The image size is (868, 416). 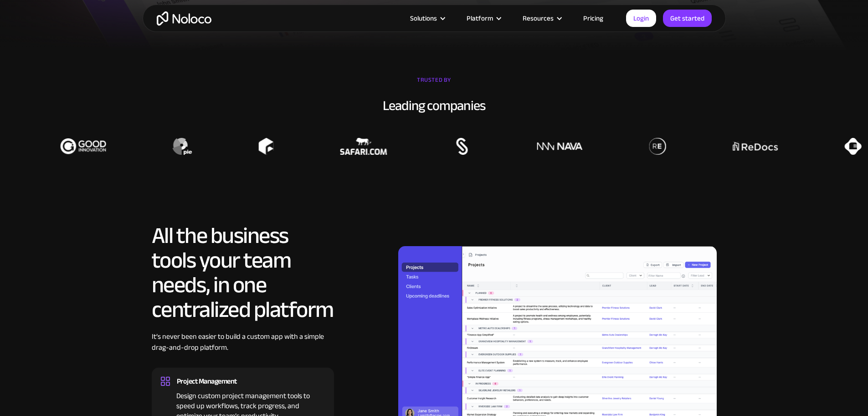 What do you see at coordinates (594, 18) in the screenshot?
I see `a: Pricing` at bounding box center [594, 18].